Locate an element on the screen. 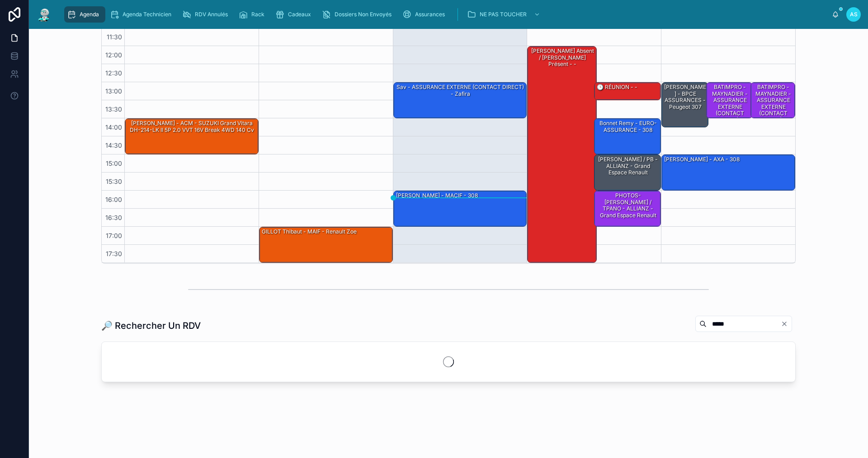 This screenshot has width=868, height=458. span: 17:00 is located at coordinates (114, 236).